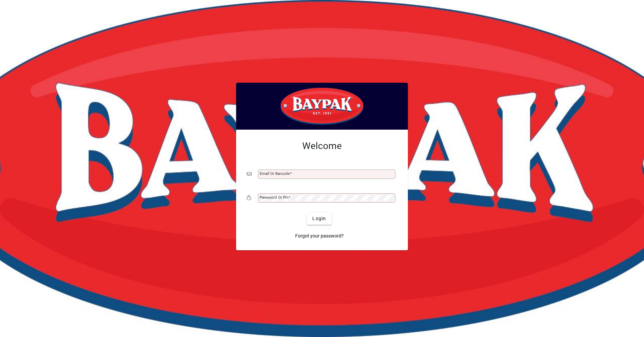  Describe the element at coordinates (319, 219) in the screenshot. I see `button: Login` at that location.